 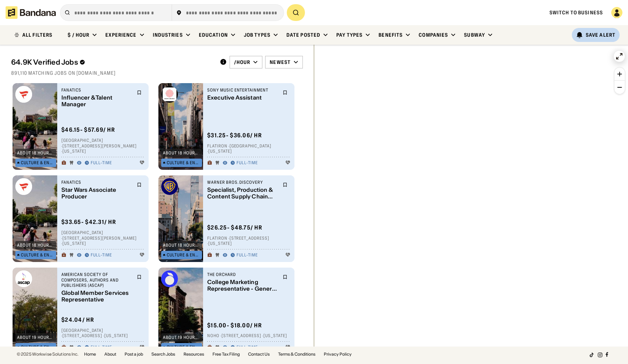 I want to click on div: Date Posted, so click(x=303, y=35).